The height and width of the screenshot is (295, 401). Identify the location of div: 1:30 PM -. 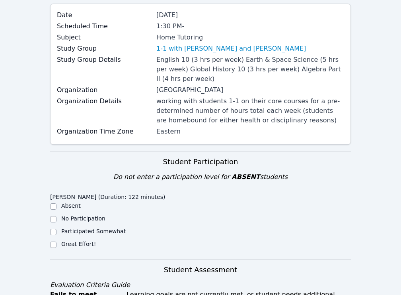
(250, 26).